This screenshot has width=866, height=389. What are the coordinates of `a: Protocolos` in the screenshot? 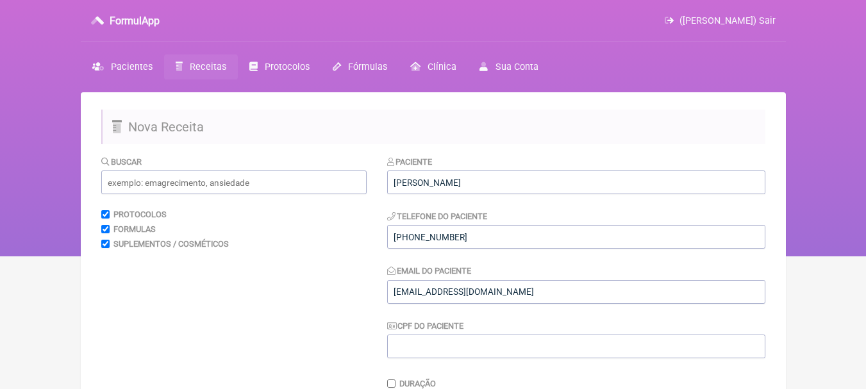 It's located at (280, 67).